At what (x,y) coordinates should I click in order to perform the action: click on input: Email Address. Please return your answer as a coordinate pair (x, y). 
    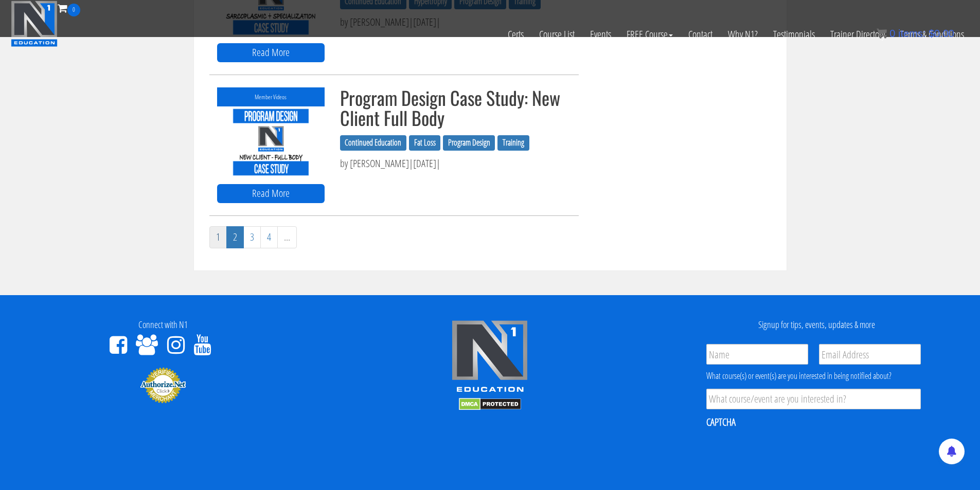
    Looking at the image, I should click on (870, 354).